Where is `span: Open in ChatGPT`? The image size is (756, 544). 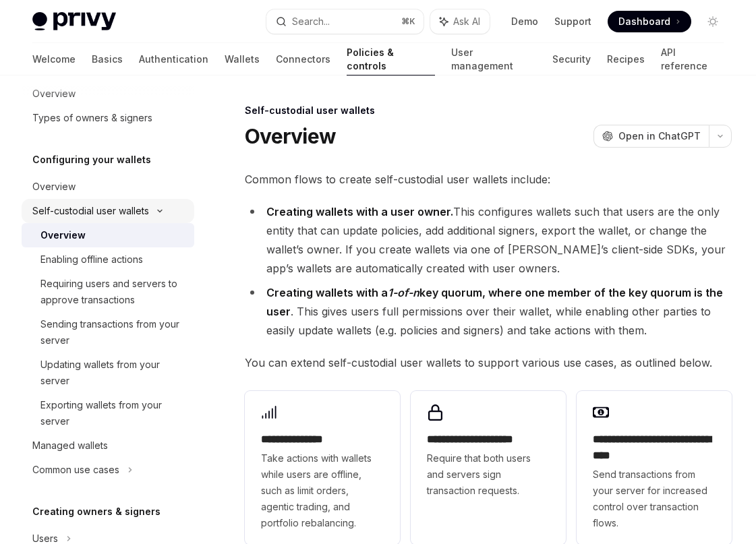 span: Open in ChatGPT is located at coordinates (660, 136).